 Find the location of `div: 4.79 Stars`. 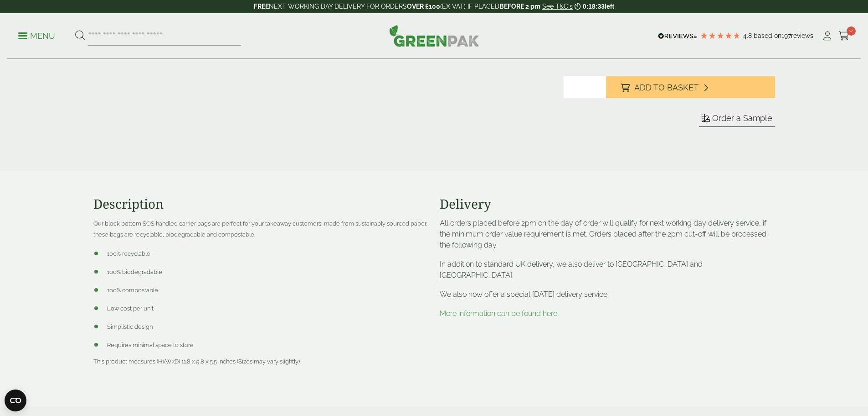

div: 4.79 Stars is located at coordinates (720, 35).